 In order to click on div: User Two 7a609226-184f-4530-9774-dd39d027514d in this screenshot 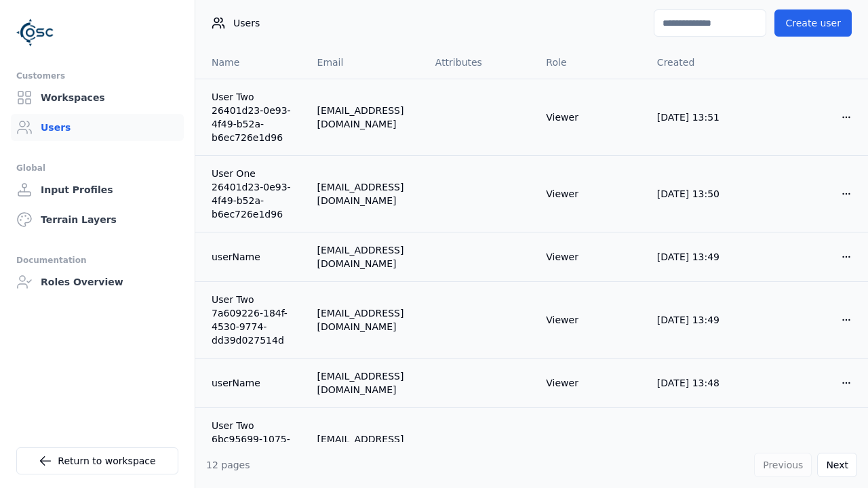, I will do `click(253, 319)`.